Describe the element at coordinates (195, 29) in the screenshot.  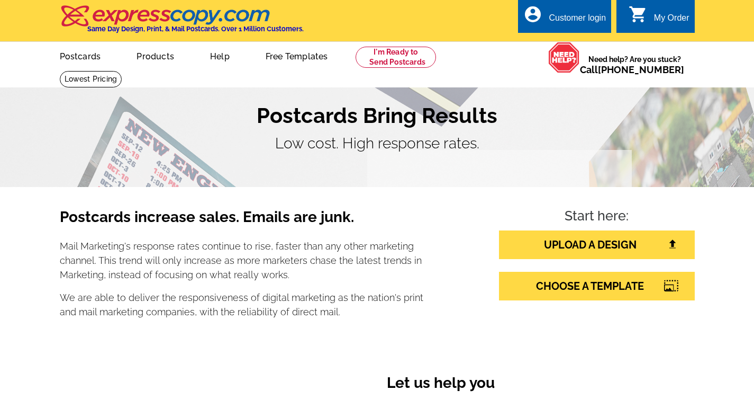
I see `h4: Same Day Design, Print, & Mail Postcards. Over 1 Million Customers.` at that location.